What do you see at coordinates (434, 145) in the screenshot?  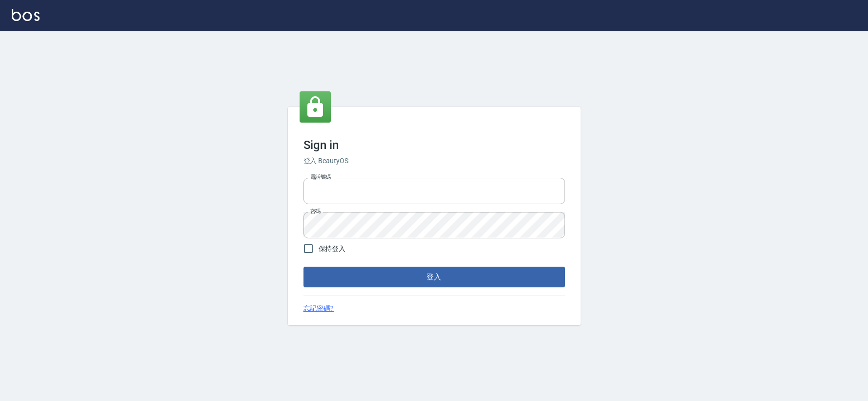 I see `h3: Sign in` at bounding box center [434, 145].